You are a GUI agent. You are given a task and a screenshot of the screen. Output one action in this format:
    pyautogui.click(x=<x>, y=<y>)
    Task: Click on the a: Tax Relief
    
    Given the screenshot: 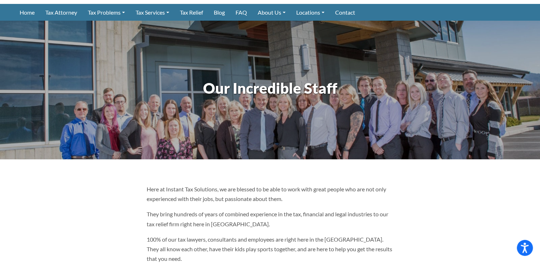 What is the action you would take?
    pyautogui.click(x=191, y=12)
    